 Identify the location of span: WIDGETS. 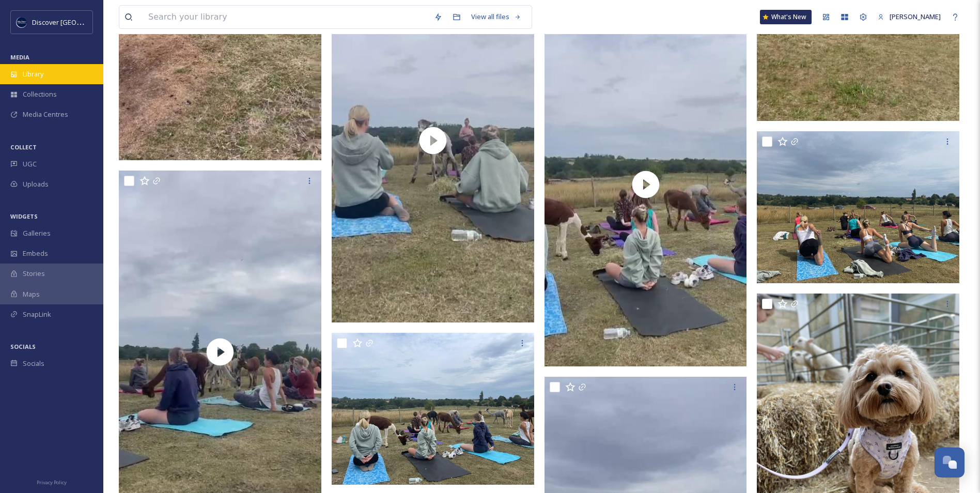
(24, 216).